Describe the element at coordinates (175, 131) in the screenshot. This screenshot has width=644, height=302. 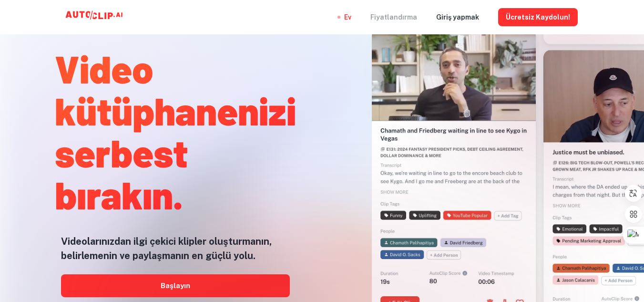
I see `font: Video kütüphanenizi serbest bırakın.` at that location.